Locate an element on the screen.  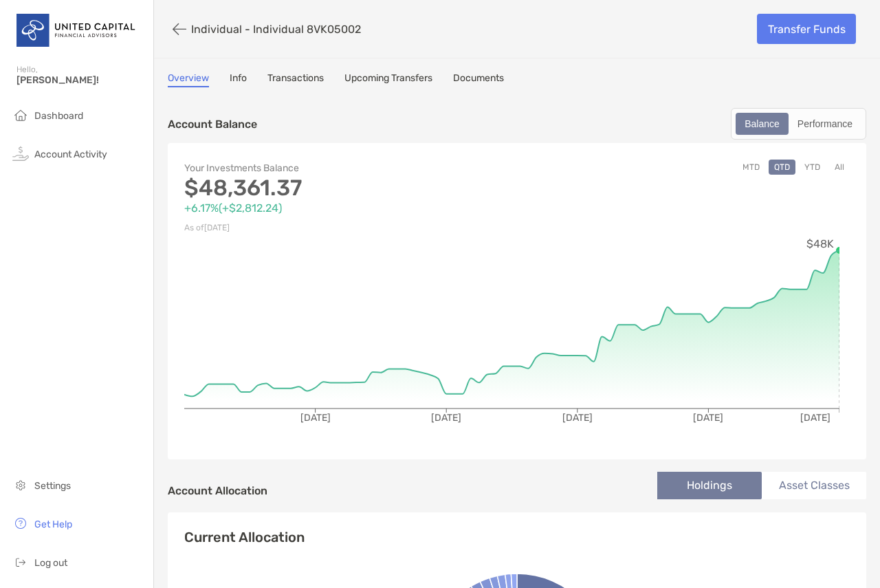
a: Info is located at coordinates (238, 79).